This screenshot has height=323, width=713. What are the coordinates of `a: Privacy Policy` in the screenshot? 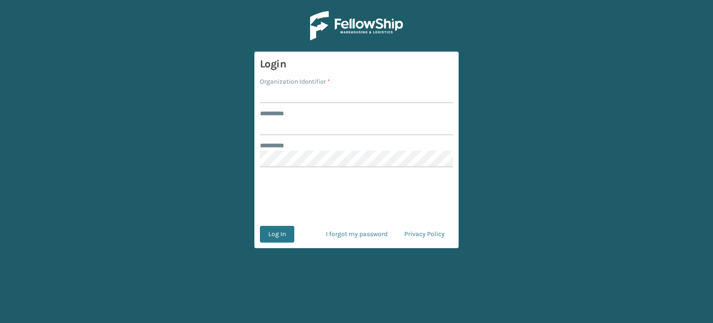 It's located at (424, 234).